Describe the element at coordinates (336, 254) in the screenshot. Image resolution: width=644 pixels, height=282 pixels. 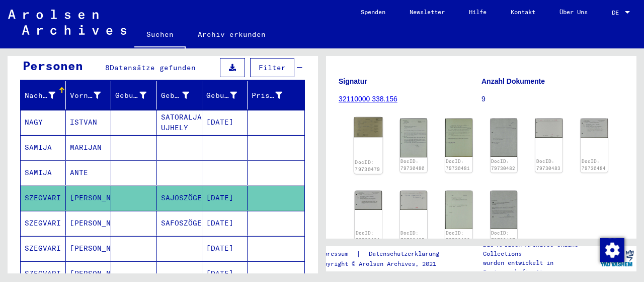
I see `a: Impressum` at that location.